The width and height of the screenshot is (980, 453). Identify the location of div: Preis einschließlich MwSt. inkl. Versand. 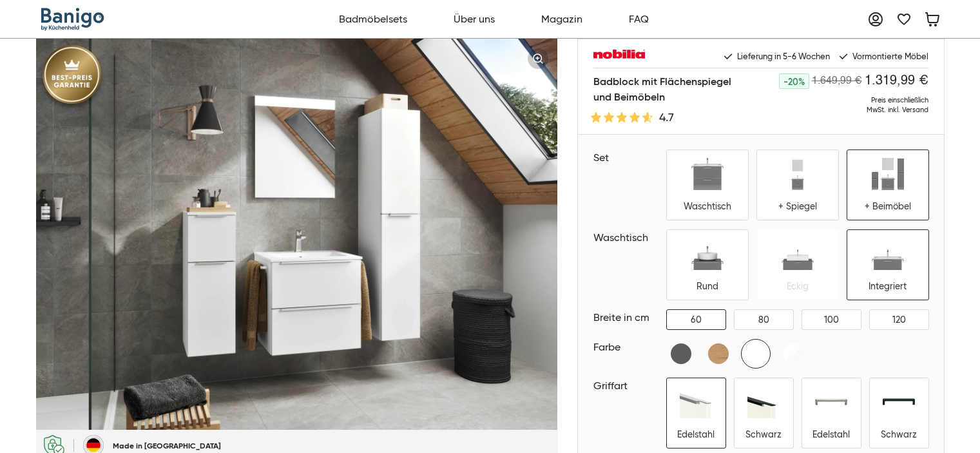
(829, 105).